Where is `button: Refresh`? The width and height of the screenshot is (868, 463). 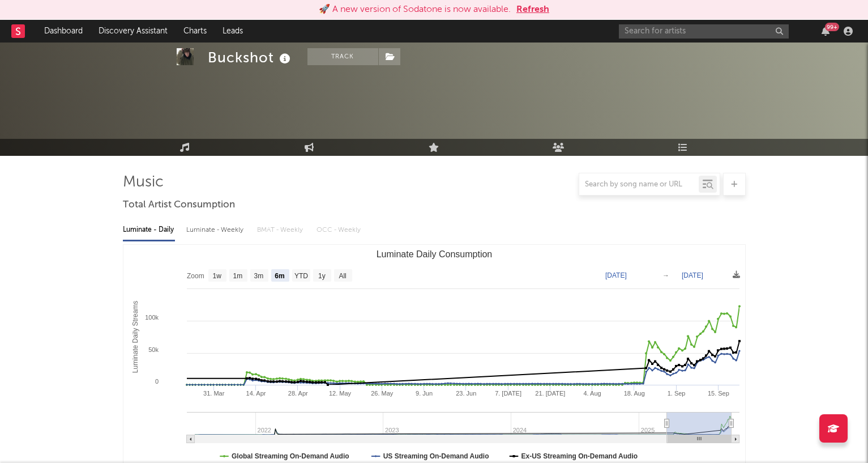 button: Refresh is located at coordinates (533, 10).